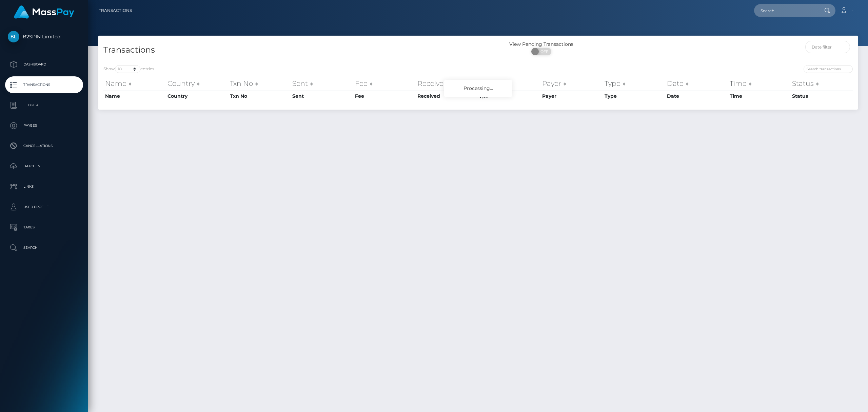 Image resolution: width=868 pixels, height=412 pixels. What do you see at coordinates (828, 69) in the screenshot?
I see `input: Search transactions` at bounding box center [828, 69].